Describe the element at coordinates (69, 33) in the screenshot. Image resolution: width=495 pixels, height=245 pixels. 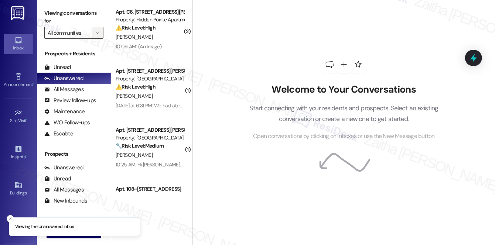
I see `input: All communities` at that location.